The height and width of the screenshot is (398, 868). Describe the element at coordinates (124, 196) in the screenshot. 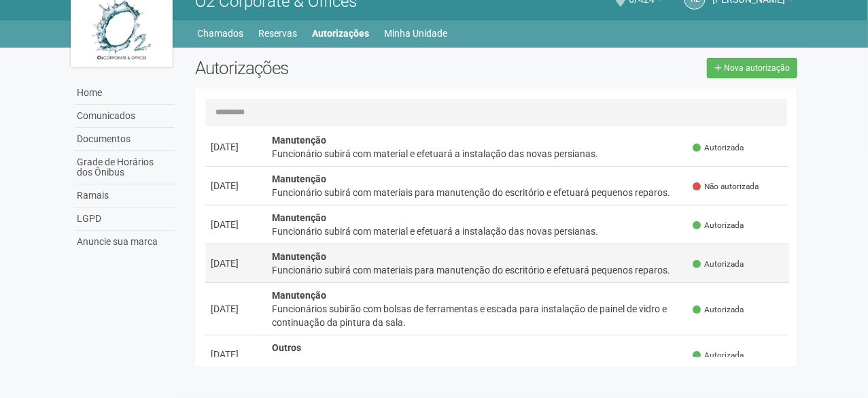

I see `a: Ramais` at that location.